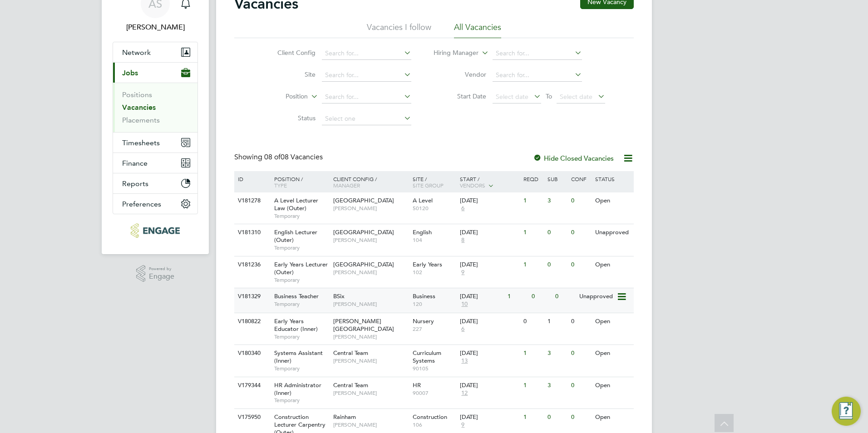  I want to click on a: Go to home page, so click(155, 231).